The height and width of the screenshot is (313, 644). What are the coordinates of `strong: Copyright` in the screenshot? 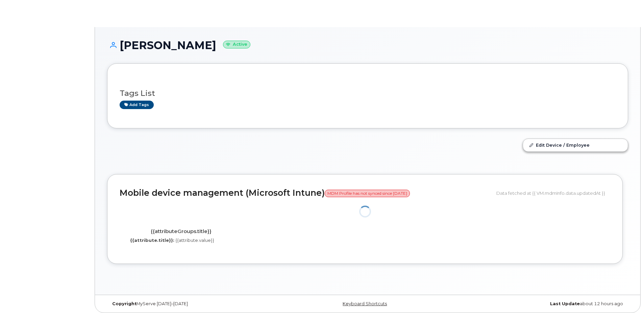 It's located at (125, 303).